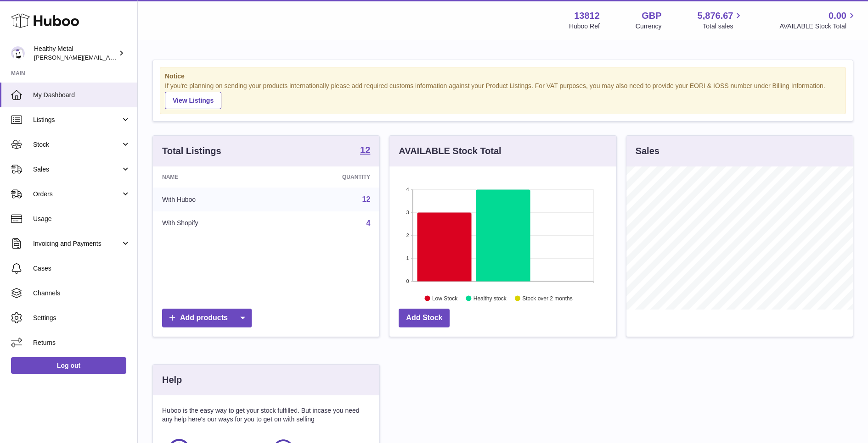 This screenshot has width=868, height=443. Describe the element at coordinates (547, 298) in the screenshot. I see `text: Stock over 2 months` at that location.